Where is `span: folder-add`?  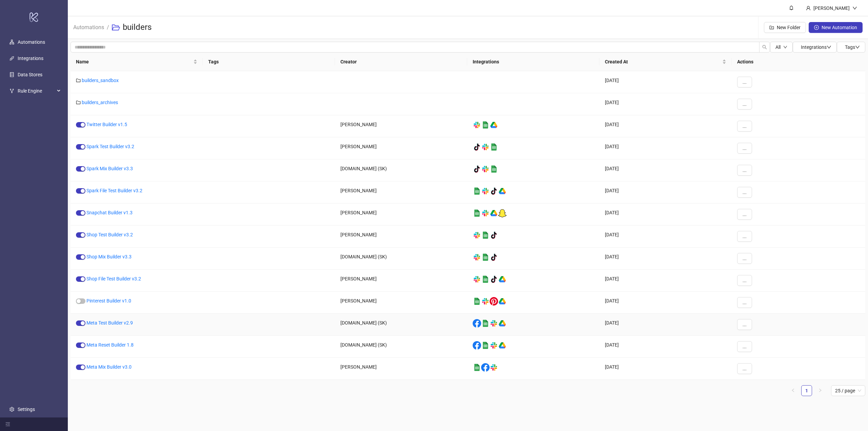 span: folder-add is located at coordinates (772, 28).